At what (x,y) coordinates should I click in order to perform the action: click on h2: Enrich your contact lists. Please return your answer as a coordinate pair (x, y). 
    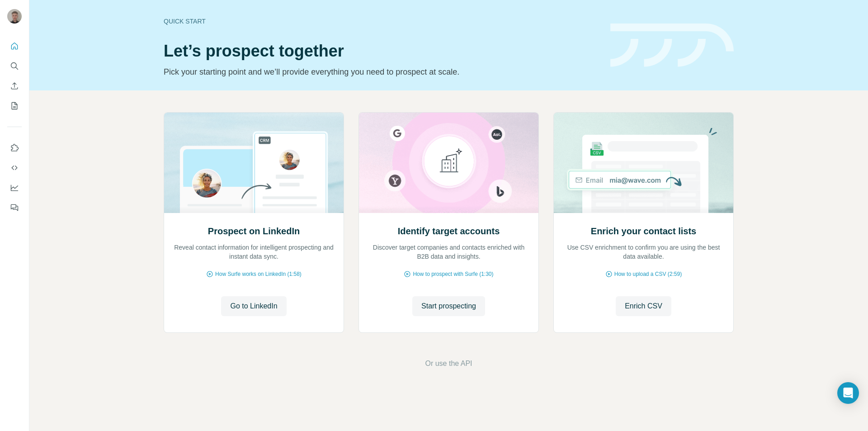
    Looking at the image, I should click on (643, 231).